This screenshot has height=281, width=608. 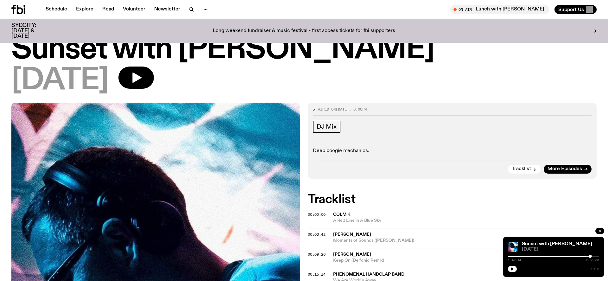 What do you see at coordinates (568, 169) in the screenshot?
I see `a: More Episodes` at bounding box center [568, 169].